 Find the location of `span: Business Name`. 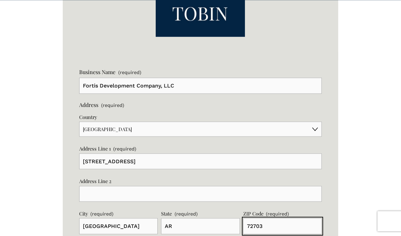

span: Business Name is located at coordinates (97, 72).